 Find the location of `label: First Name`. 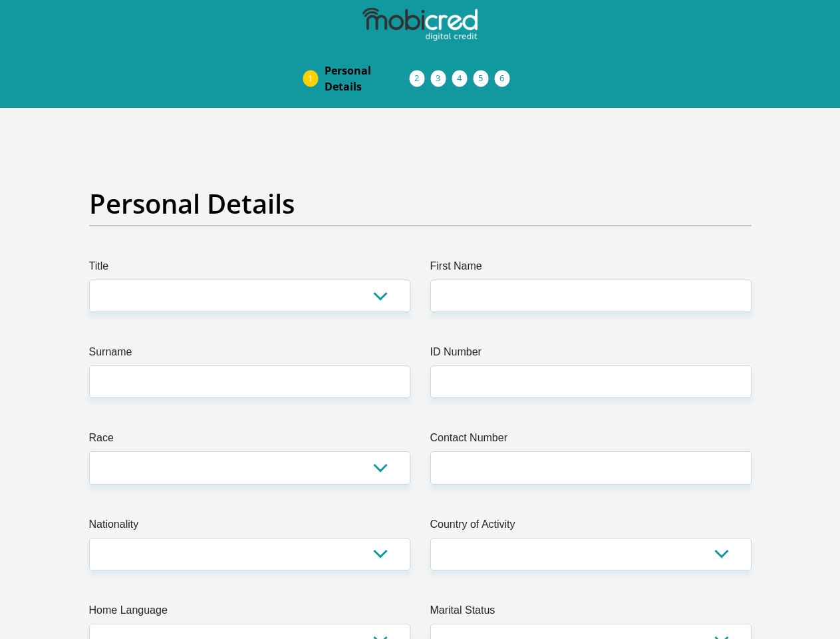

label: First Name is located at coordinates (591, 269).